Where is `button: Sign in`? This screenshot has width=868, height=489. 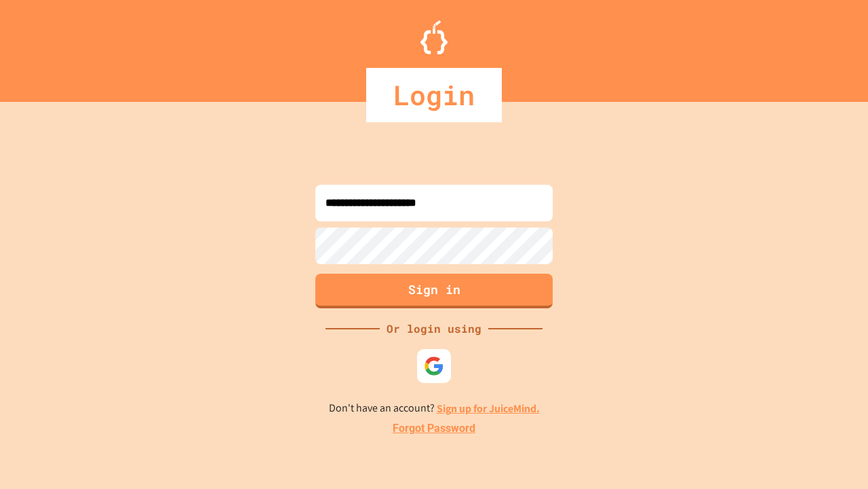
button: Sign in is located at coordinates (434, 291).